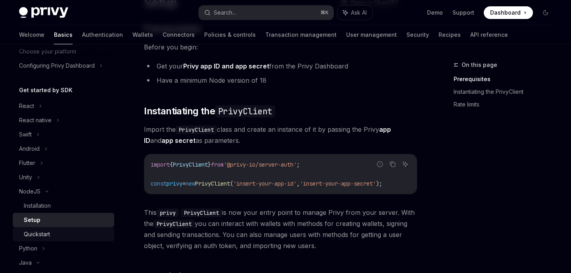 The height and width of the screenshot is (273, 571). Describe the element at coordinates (506, 105) in the screenshot. I see `a: Rate limits` at that location.